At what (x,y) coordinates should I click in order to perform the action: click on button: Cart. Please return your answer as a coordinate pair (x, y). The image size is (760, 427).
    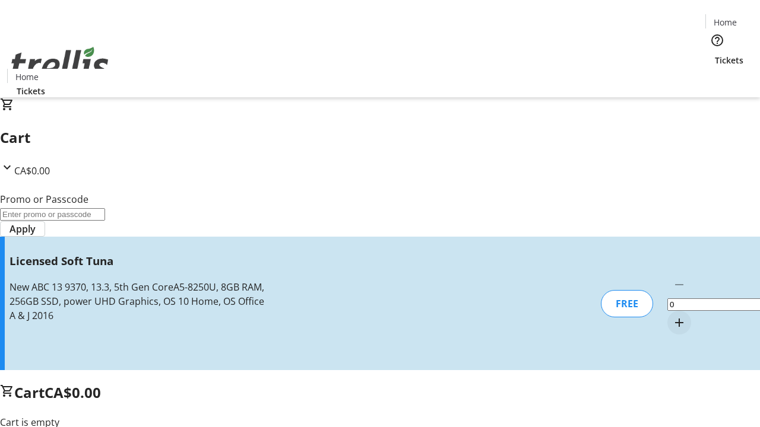
    Looking at the image, I should click on (717, 78).